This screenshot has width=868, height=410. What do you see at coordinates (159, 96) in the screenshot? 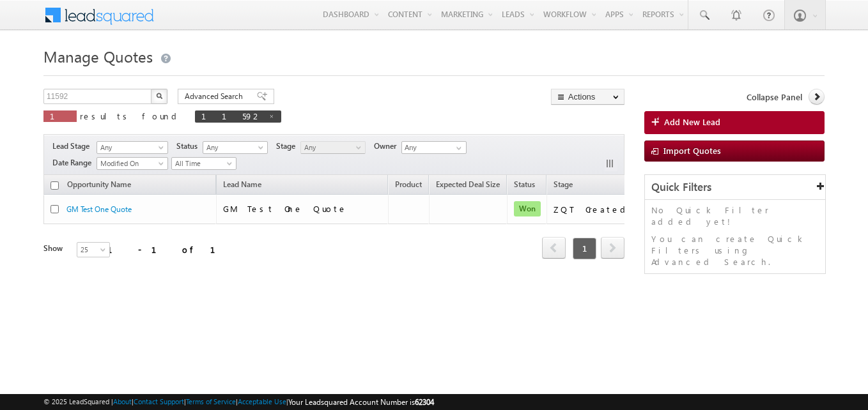
I see `img: Search` at bounding box center [159, 96].